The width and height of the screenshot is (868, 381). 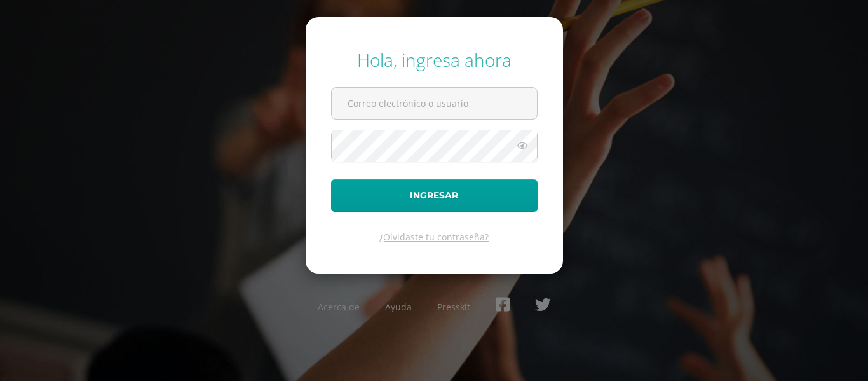 What do you see at coordinates (434, 60) in the screenshot?
I see `div: Hola, ingresa ahora` at bounding box center [434, 60].